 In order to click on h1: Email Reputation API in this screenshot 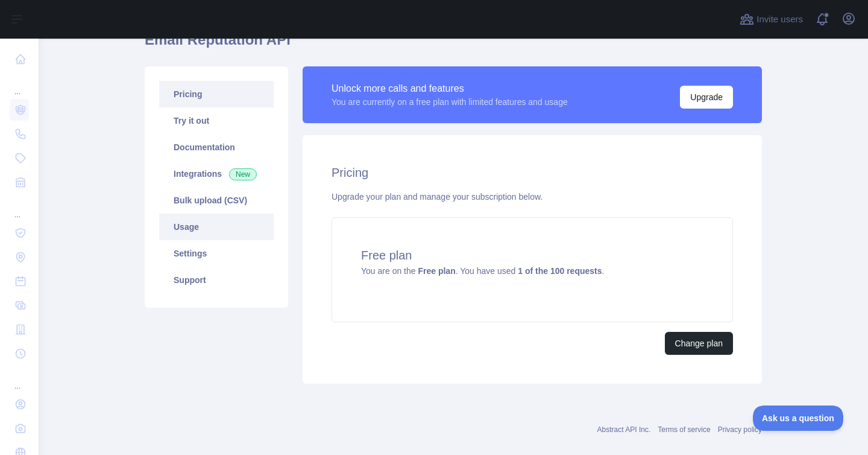, I will do `click(454, 44)`.